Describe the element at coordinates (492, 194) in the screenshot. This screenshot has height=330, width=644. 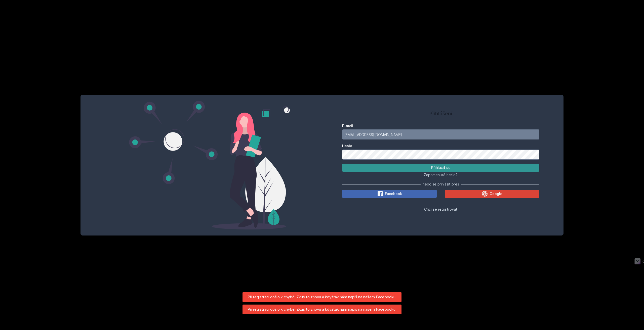
I see `button: Google` at that location.